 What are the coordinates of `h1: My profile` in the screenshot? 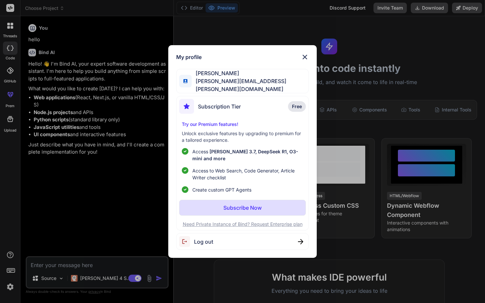 It's located at (189, 57).